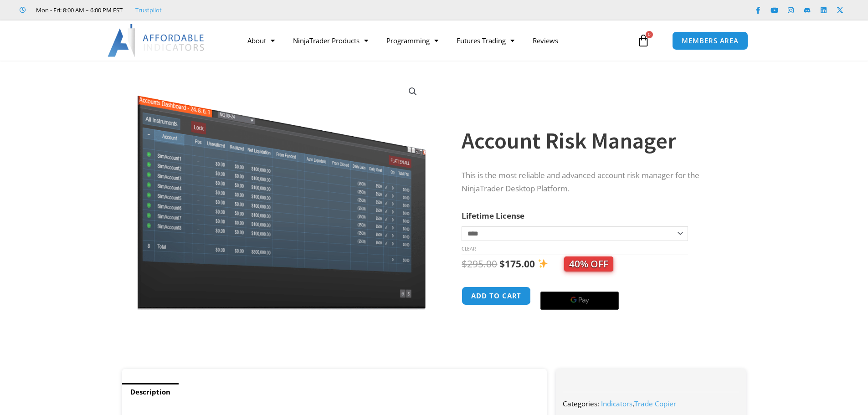 This screenshot has width=868, height=415. What do you see at coordinates (649, 35) in the screenshot?
I see `span: 0` at bounding box center [649, 35].